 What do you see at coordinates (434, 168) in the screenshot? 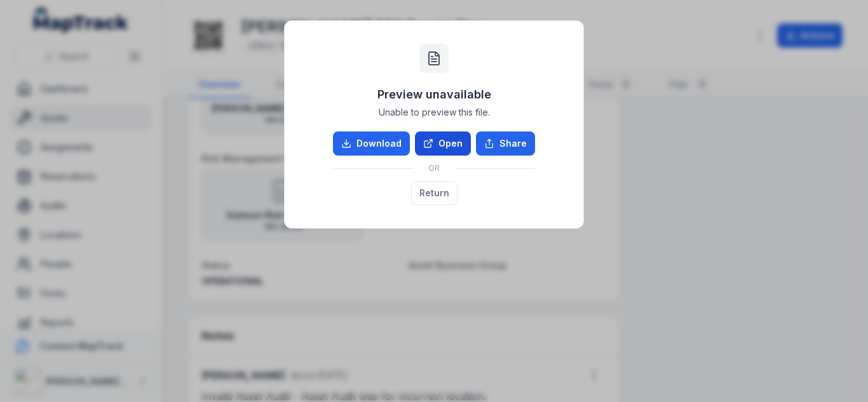
I see `div: OR` at bounding box center [434, 168].